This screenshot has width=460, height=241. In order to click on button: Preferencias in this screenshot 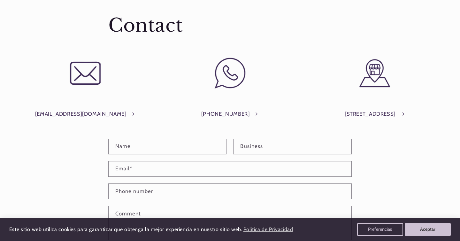, I will do `click(380, 229)`.